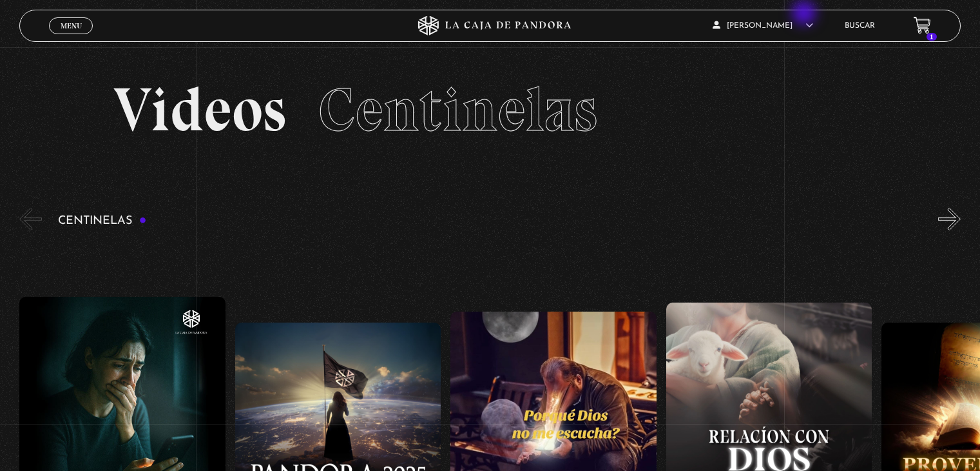 This screenshot has height=471, width=980. What do you see at coordinates (71, 26) in the screenshot?
I see `span: Menu` at bounding box center [71, 26].